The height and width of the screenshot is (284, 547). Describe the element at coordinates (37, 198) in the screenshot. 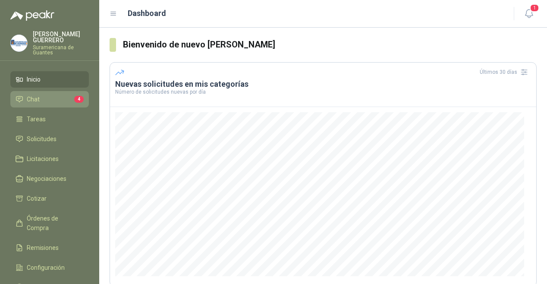

I see `span: Cotizar` at that location.